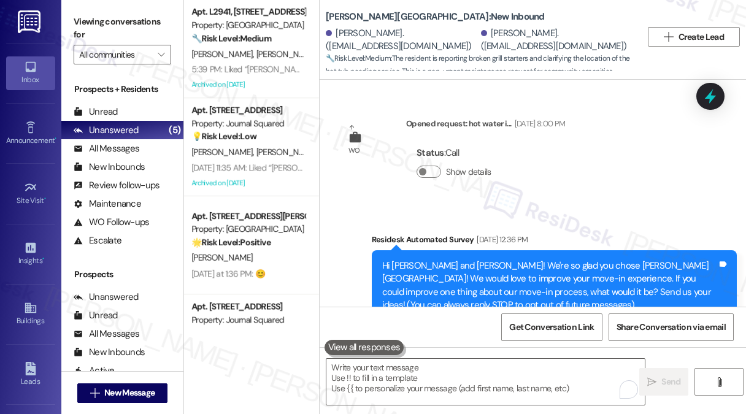  I want to click on div: Active, so click(94, 370).